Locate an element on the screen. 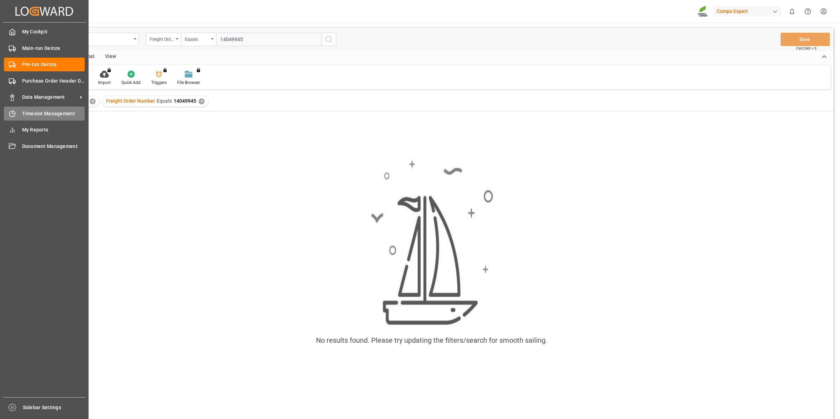  button: search button is located at coordinates (329, 39).